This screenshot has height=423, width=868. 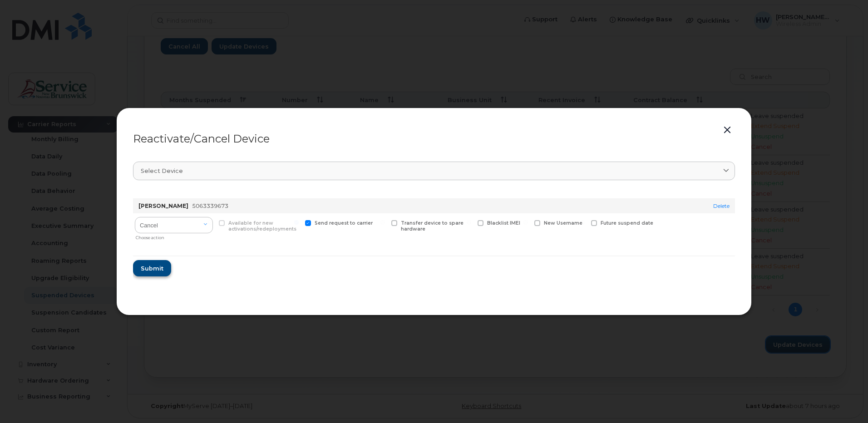 What do you see at coordinates (627, 223) in the screenshot?
I see `span: Future suspend date` at bounding box center [627, 223].